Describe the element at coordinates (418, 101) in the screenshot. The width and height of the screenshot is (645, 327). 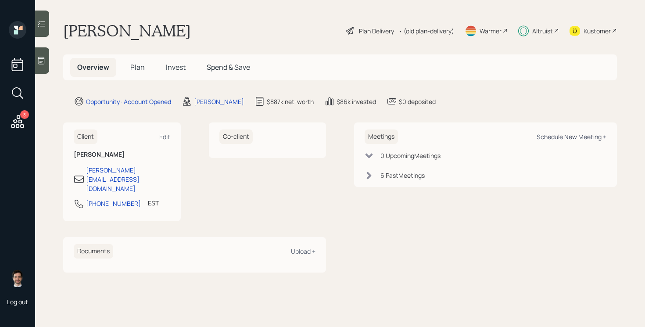
I see `div: $0 deposited` at that location.